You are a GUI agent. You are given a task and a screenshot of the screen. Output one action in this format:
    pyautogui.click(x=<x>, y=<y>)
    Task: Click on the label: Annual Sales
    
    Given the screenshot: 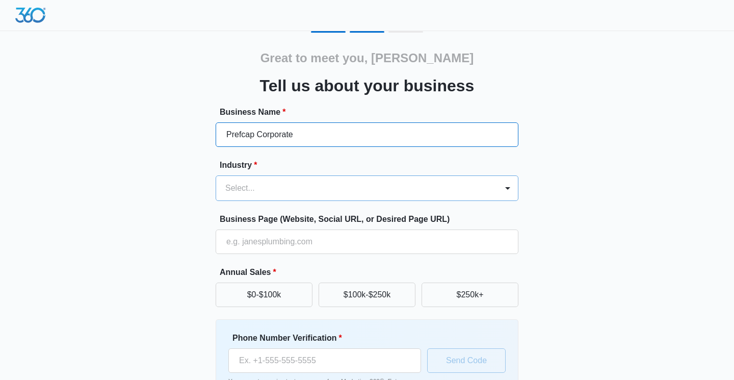 What is the action you would take?
    pyautogui.click(x=371, y=272)
    